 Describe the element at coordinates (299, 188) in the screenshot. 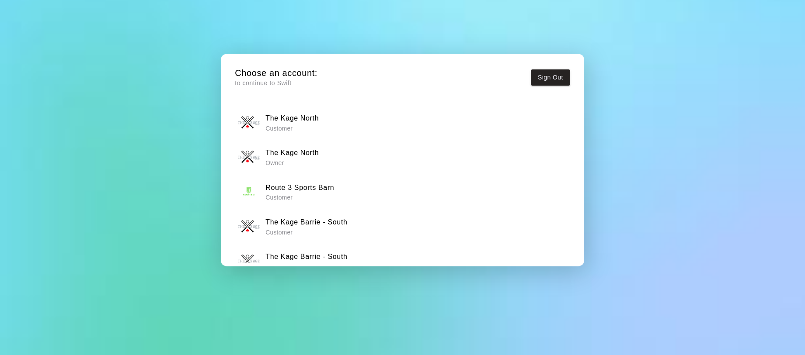

I see `h6: Route 3 Sports Barn` at that location.